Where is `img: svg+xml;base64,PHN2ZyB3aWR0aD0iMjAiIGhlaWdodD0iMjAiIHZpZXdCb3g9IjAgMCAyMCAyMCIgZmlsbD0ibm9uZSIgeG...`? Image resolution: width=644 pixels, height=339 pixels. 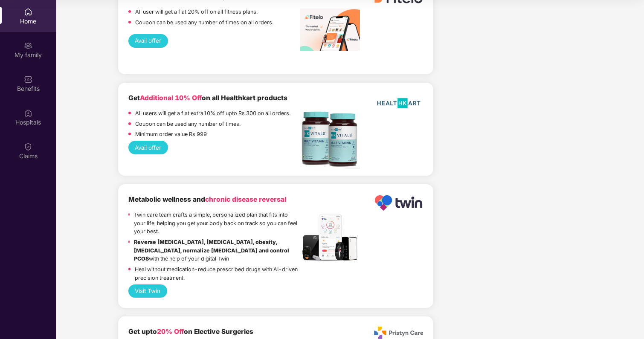
img: svg+xml;base64,PHN2ZyB3aWR0aD0iMjAiIGhlaWdodD0iMjAiIHZpZXdCb3g9IjAgMCAyMCAyMCIgZmlsbD0ibm9uZSIgeG... is located at coordinates (28, 45).